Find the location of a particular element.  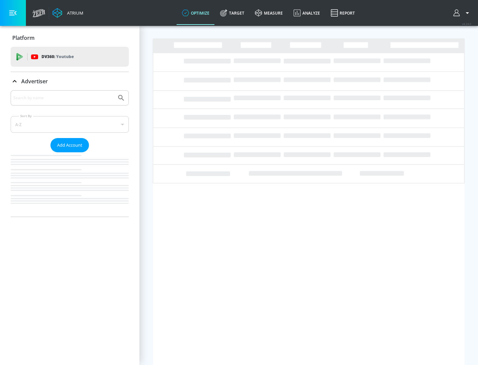

a: Target is located at coordinates (232, 13).